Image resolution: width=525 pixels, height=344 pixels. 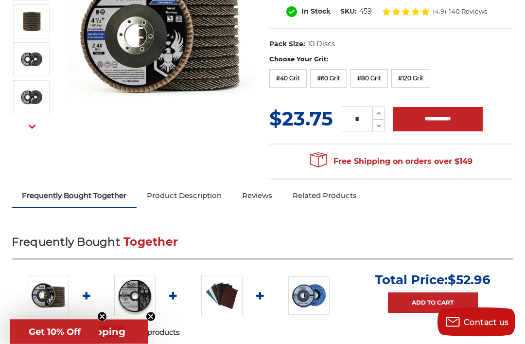 I want to click on dd: 459, so click(x=366, y=12).